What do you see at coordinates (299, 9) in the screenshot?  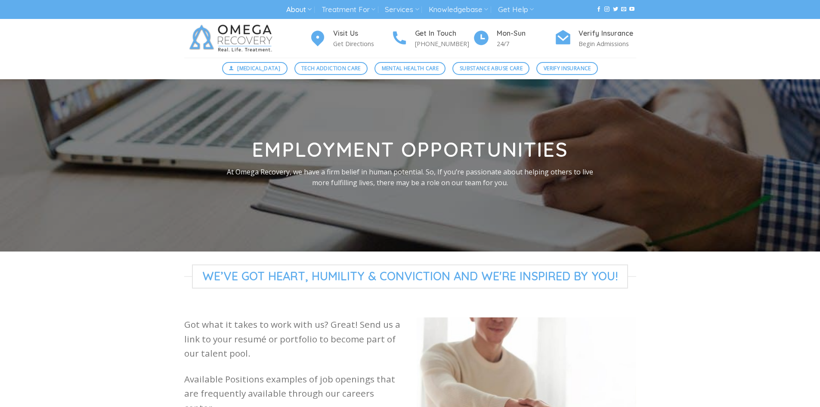 I see `a: About` at bounding box center [299, 9].